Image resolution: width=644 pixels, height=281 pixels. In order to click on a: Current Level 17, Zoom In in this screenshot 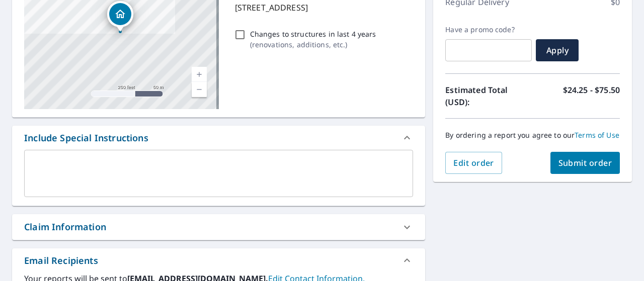, I will do `click(200, 74)`.